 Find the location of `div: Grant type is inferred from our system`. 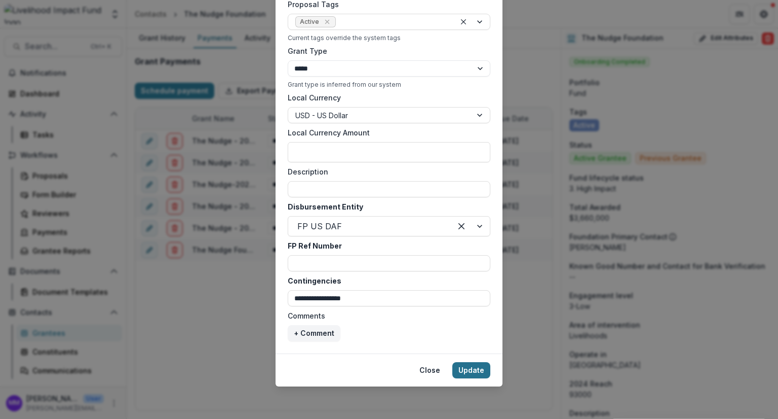

div: Grant type is inferred from our system is located at coordinates (389, 84).